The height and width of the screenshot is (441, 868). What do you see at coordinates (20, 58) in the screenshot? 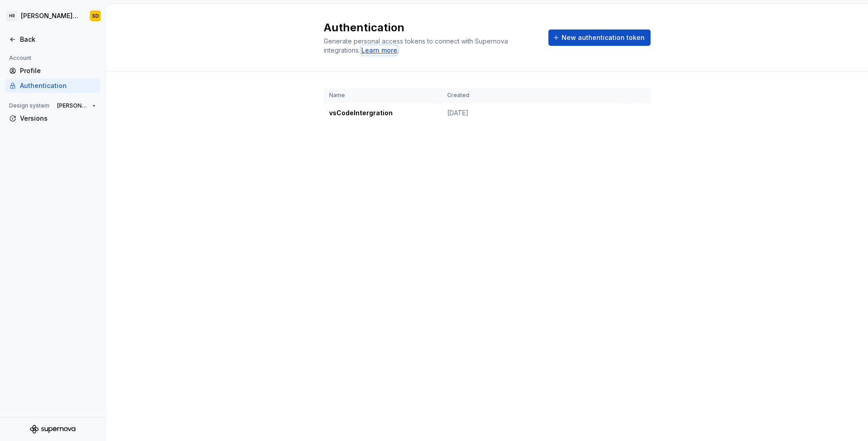
I see `div: Account` at bounding box center [20, 58].